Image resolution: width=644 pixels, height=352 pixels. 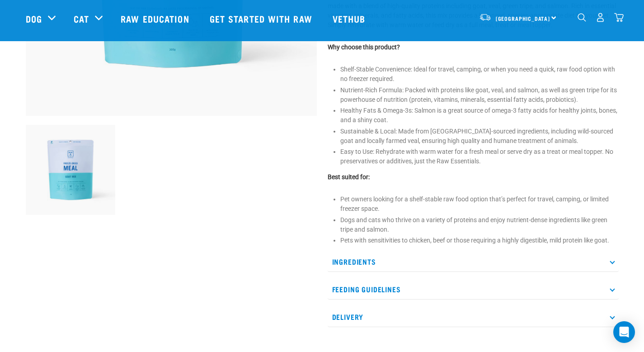 I want to click on a: Raw Education, so click(x=156, y=19).